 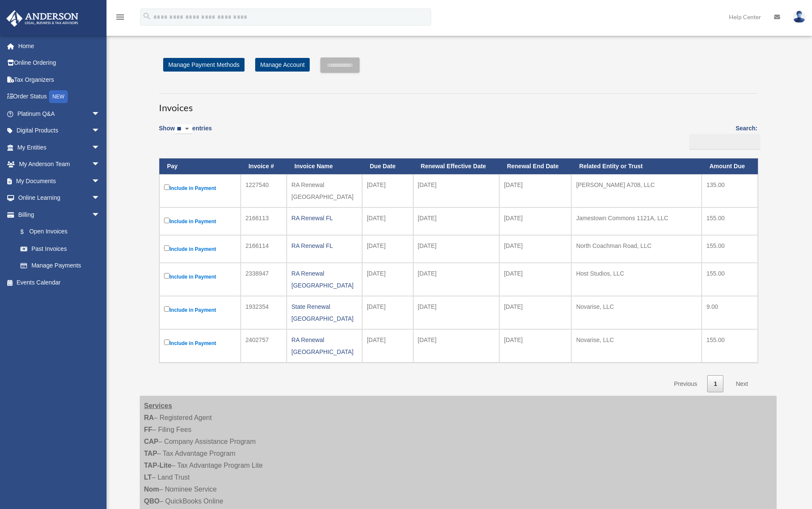 I want to click on strong: Services, so click(x=158, y=405).